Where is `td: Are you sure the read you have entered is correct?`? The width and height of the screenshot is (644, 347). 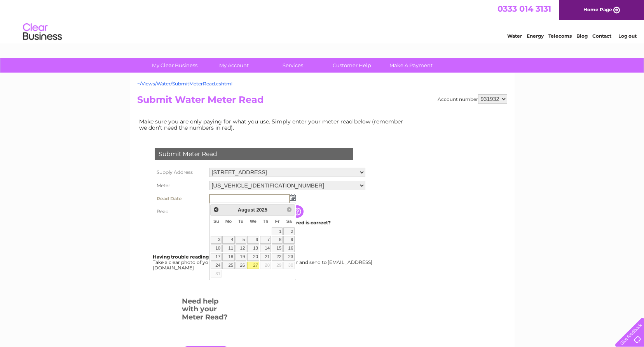
td: Are you sure the read you have entered is correct? is located at coordinates (287, 223).